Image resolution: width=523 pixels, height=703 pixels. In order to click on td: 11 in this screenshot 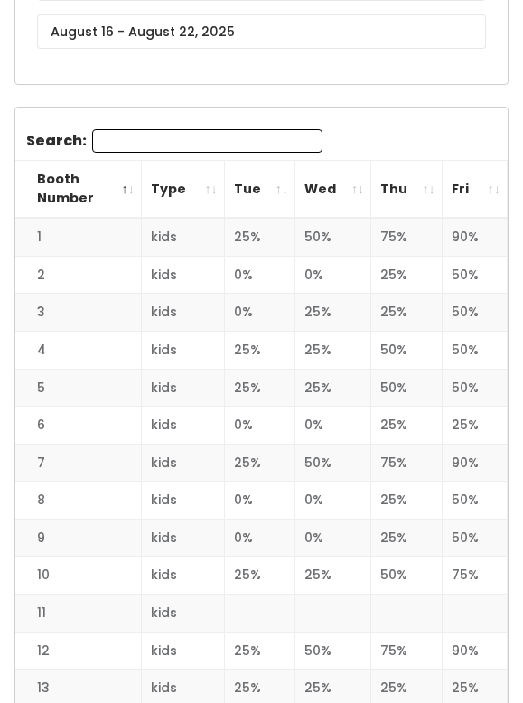, I will do `click(79, 614)`.